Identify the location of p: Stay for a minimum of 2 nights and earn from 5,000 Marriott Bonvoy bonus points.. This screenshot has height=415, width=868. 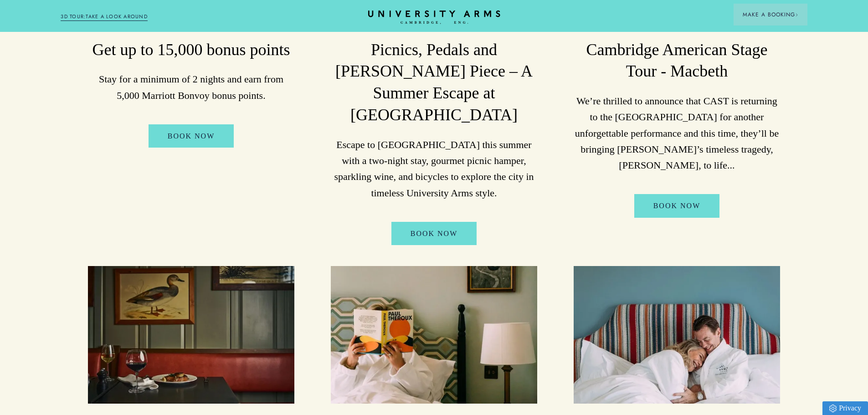
(191, 87).